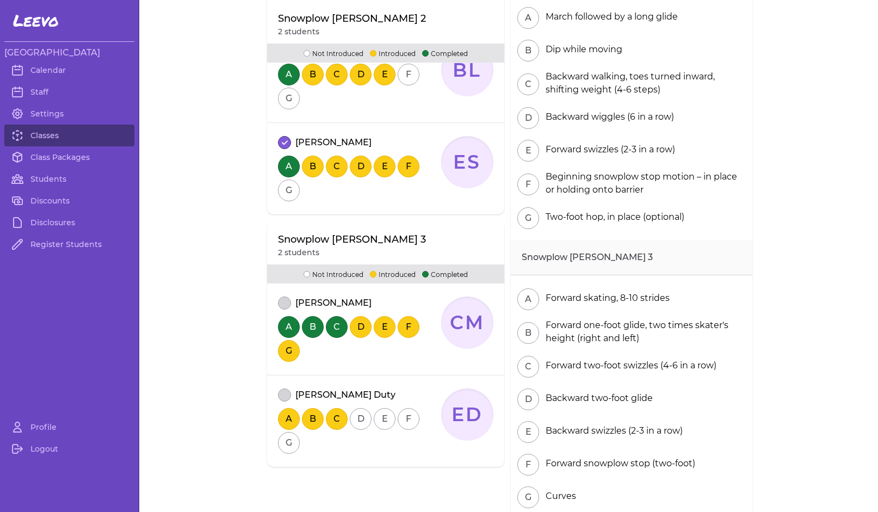  Describe the element at coordinates (468, 323) in the screenshot. I see `text: CM` at that location.